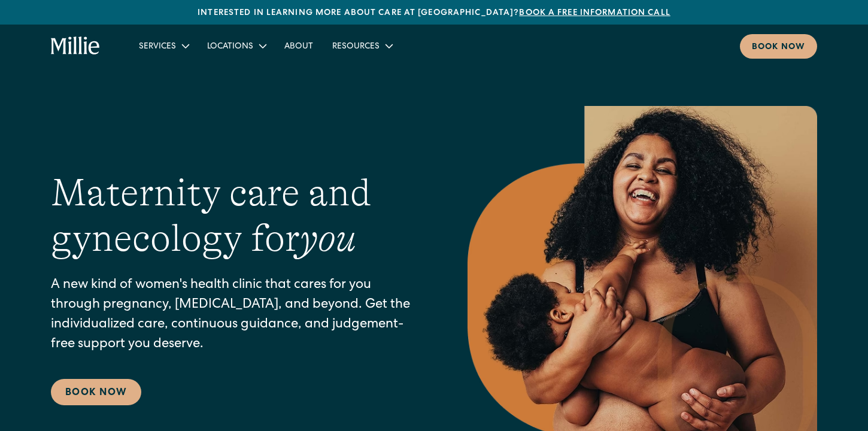 The image size is (868, 431). What do you see at coordinates (328, 238) in the screenshot?
I see `em: you` at bounding box center [328, 238].